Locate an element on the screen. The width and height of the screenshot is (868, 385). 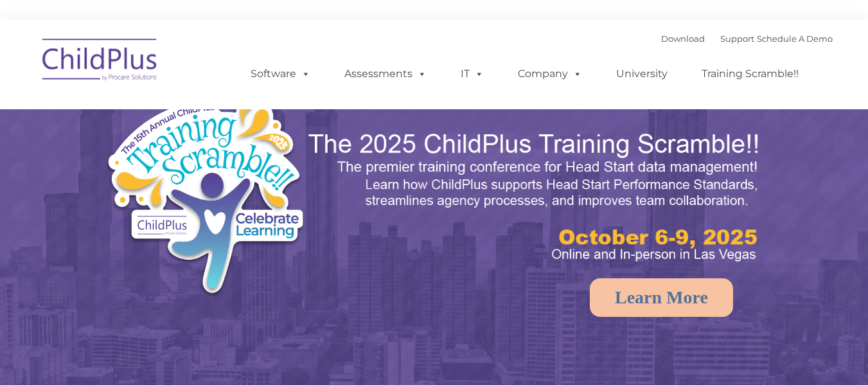
a: Assessments is located at coordinates (385, 74).